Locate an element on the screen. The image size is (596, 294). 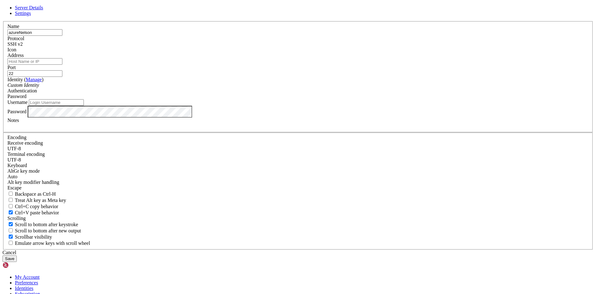
label: Icon is located at coordinates (12, 49).